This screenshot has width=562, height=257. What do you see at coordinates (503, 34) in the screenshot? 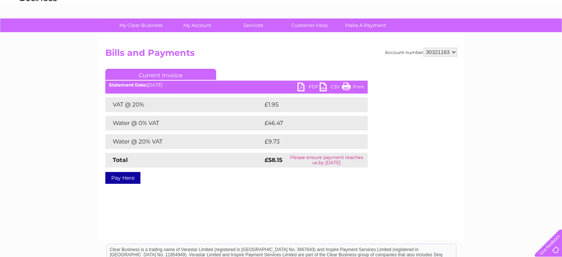
I see `a: Blog` at bounding box center [503, 34].